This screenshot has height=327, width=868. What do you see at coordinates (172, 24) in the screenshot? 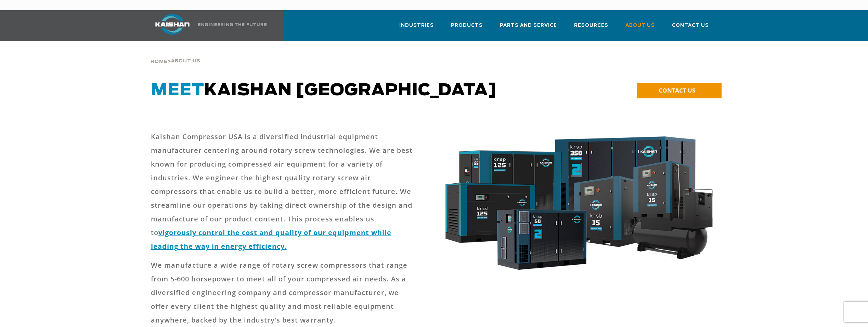
I see `img: kaishan logo` at bounding box center [172, 24].